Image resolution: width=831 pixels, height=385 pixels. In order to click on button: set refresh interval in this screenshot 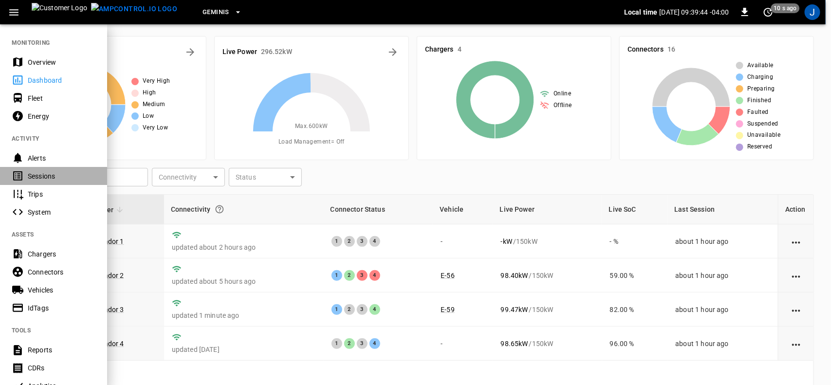, I will do `click(768, 12)`.